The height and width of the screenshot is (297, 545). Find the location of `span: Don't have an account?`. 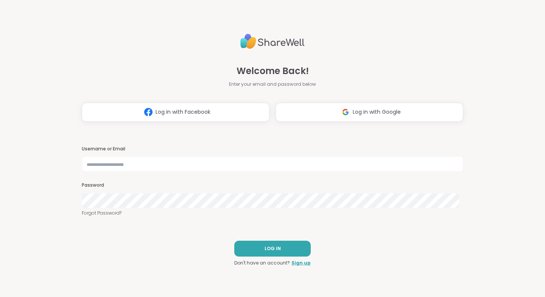

span: Don't have an account? is located at coordinates (262, 263).